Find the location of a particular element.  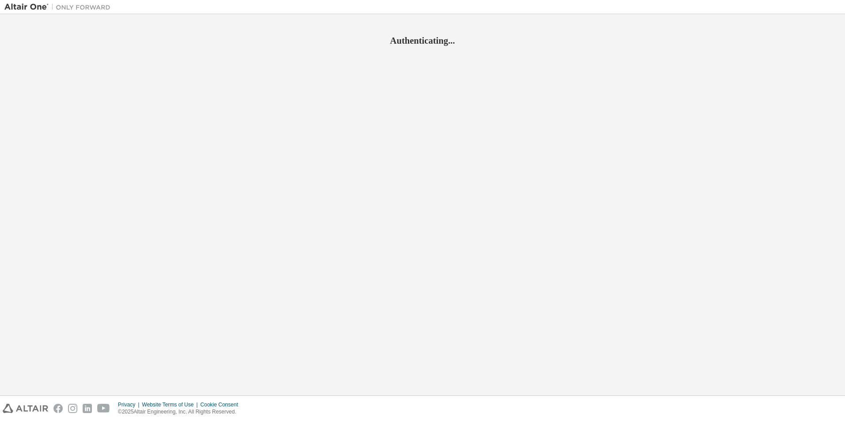

img: altair_logo.svg is located at coordinates (25, 409).